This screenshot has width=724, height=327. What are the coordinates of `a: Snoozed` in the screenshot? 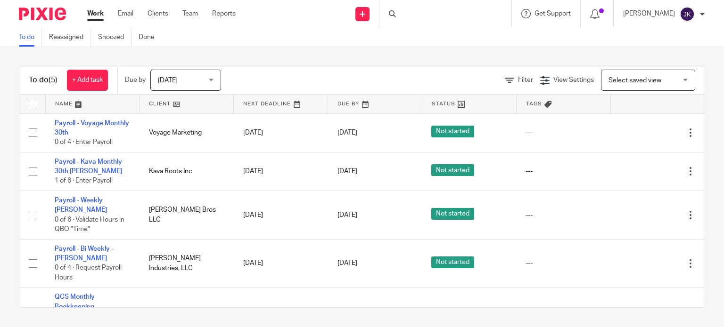 It's located at (114, 37).